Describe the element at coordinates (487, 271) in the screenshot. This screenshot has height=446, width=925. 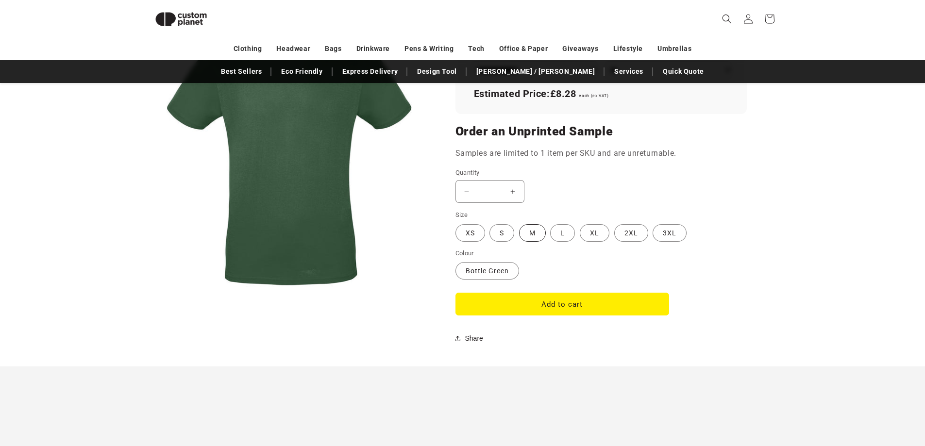
I see `label: Bottle Green` at that location.